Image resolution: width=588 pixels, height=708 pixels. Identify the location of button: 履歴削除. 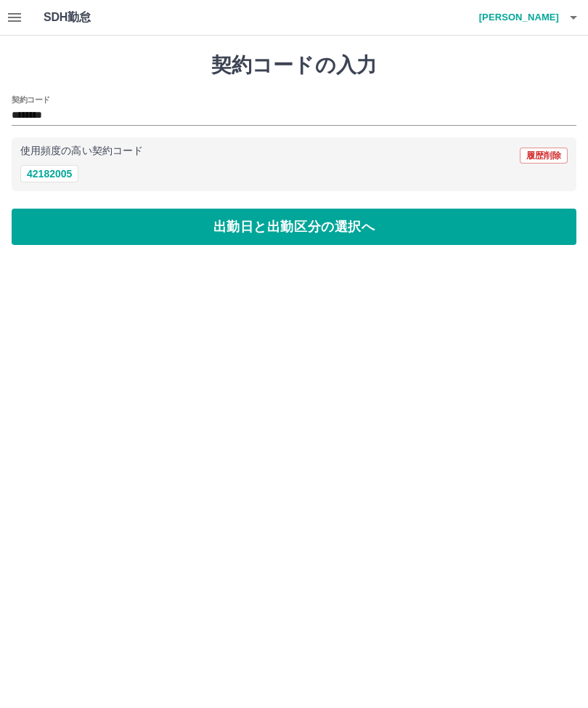
(544, 156).